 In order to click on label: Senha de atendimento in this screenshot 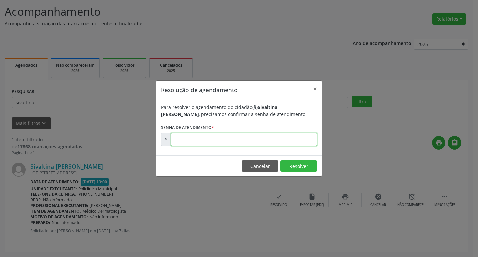, I will do `click(187, 127)`.